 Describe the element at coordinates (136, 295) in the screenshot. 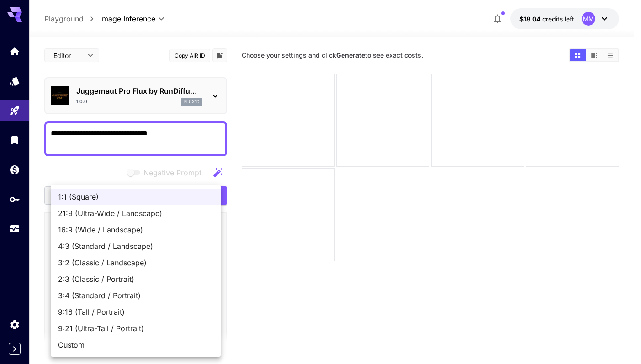

I see `span: 3:4 (Standard / Portrait)` at that location.